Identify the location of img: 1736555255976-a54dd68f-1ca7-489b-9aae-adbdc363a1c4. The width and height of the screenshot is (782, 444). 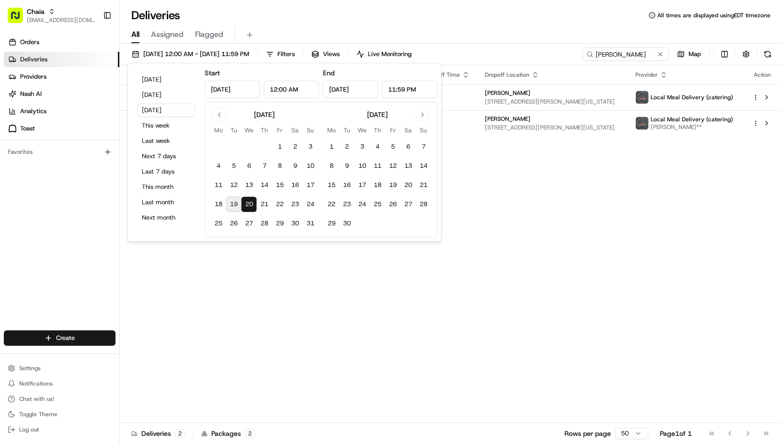
(18, 100).